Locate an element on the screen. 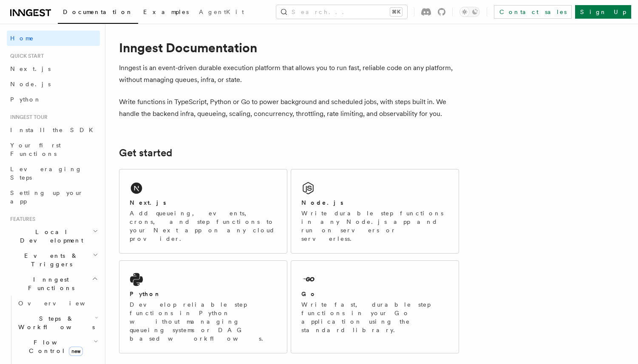 The width and height of the screenshot is (638, 364). a: PythonDevelop reliable step functions in Python without managing queueing systems or DAG based wo... is located at coordinates (203, 307).